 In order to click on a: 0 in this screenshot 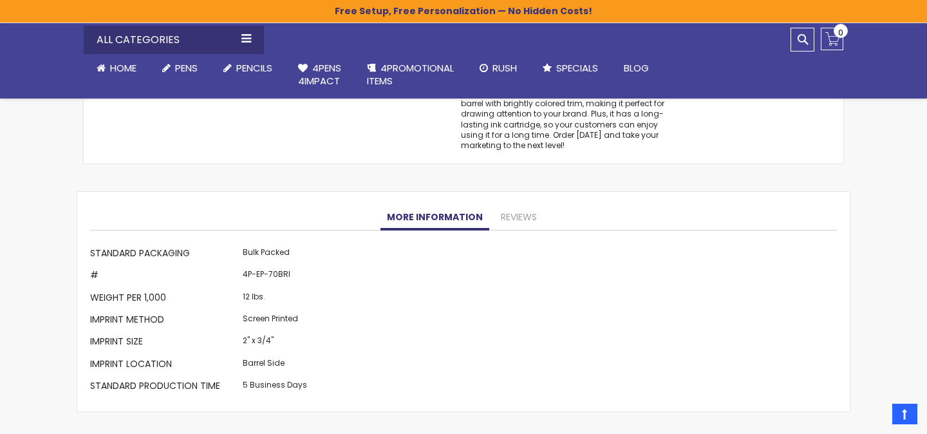, I will do `click(832, 39)`.